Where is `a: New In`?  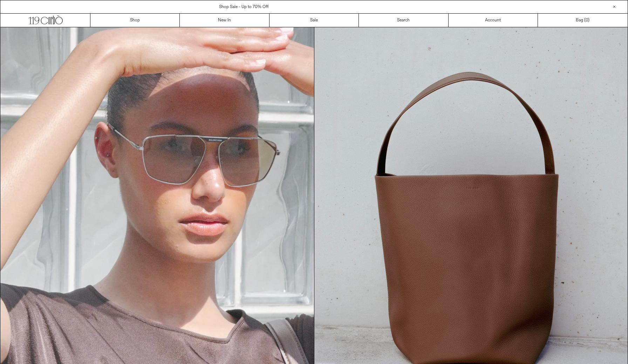
a: New In is located at coordinates (225, 20).